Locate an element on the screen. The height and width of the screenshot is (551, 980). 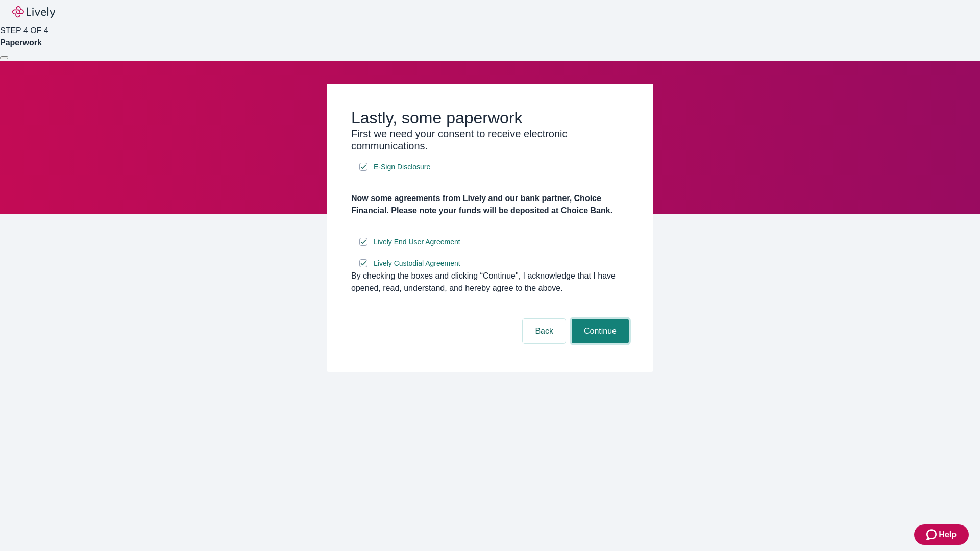
img: Lively is located at coordinates (34, 12).